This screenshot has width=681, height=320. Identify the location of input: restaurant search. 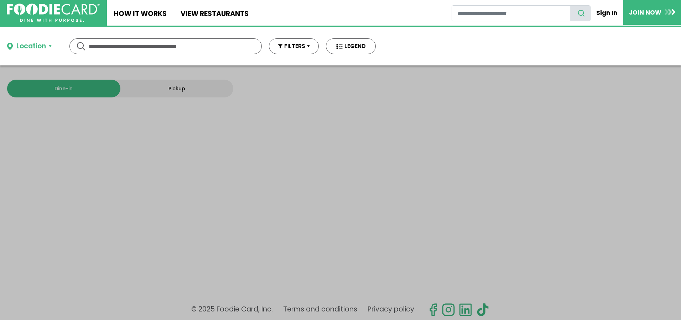
(511, 13).